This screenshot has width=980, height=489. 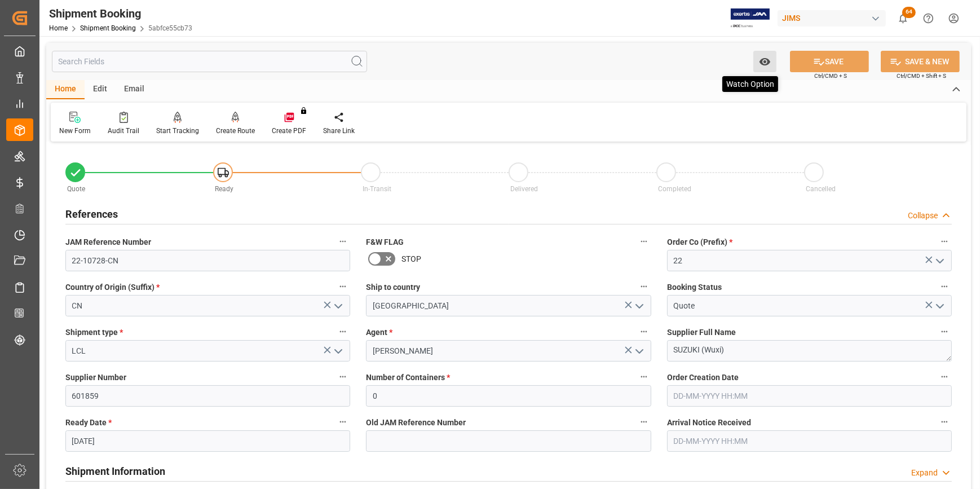 What do you see at coordinates (94, 332) in the screenshot?
I see `span: Shipment type` at bounding box center [94, 332].